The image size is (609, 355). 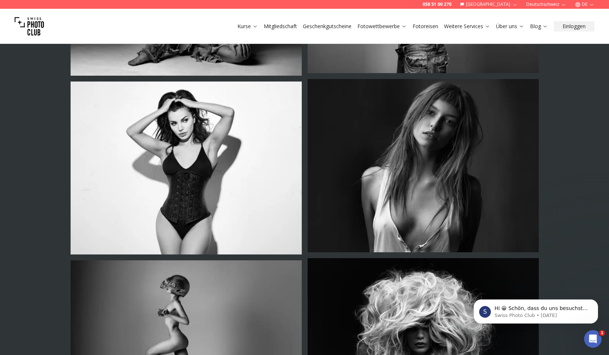 What do you see at coordinates (22, 28) in the screenshot?
I see `div: Profile image for Swiss Photo Club` at bounding box center [22, 28].